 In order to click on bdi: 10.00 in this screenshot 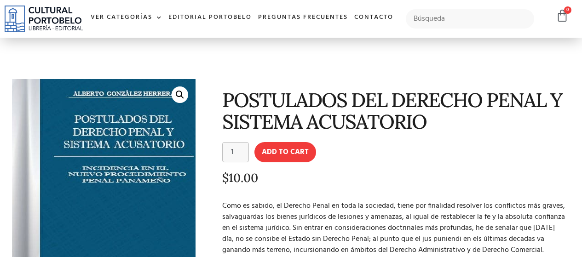, I will do `click(240, 178)`.